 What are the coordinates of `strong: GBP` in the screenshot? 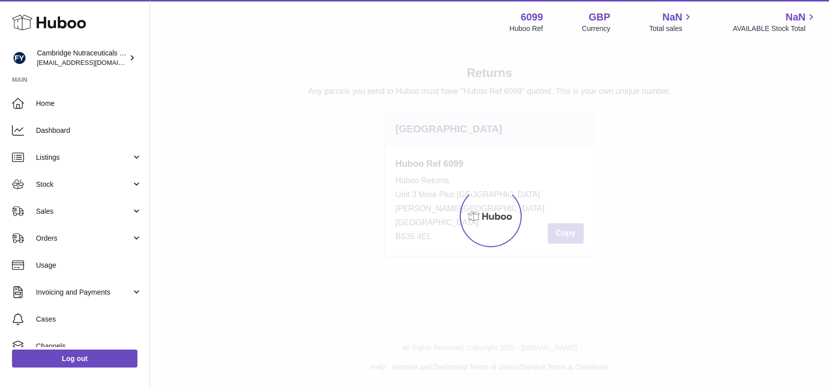 It's located at (599, 17).